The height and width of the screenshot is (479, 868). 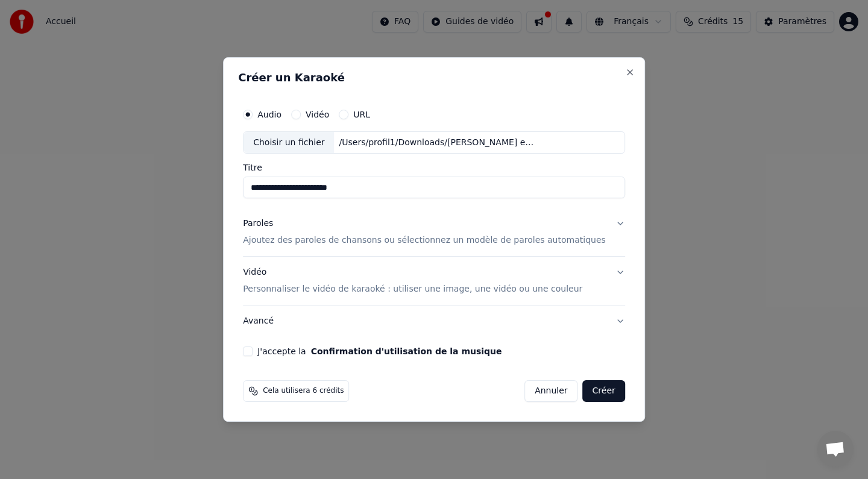 What do you see at coordinates (434, 78) in the screenshot?
I see `h2: Créer un Karaoké` at bounding box center [434, 78].